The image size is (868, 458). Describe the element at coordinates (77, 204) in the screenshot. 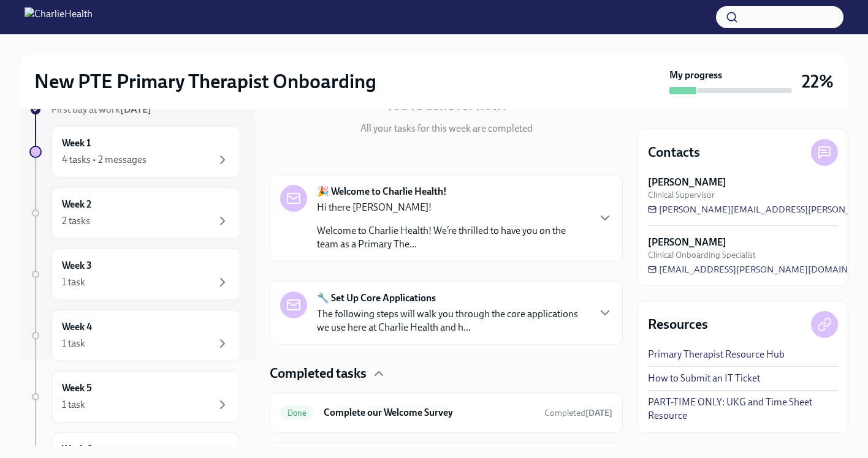

I see `h6: Week 2` at that location.